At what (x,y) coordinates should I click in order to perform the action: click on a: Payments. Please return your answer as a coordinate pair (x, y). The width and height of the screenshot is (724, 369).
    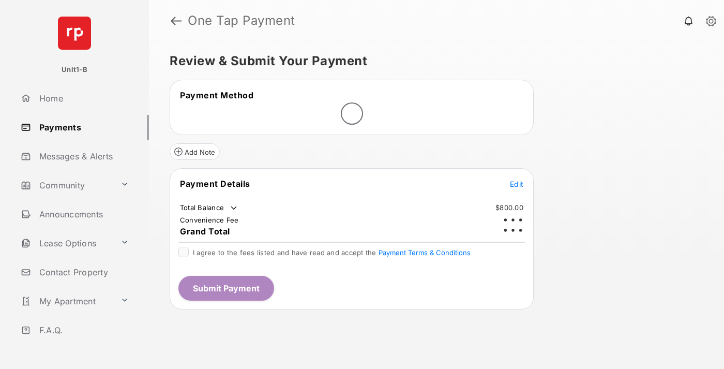
    Looking at the image, I should click on (83, 127).